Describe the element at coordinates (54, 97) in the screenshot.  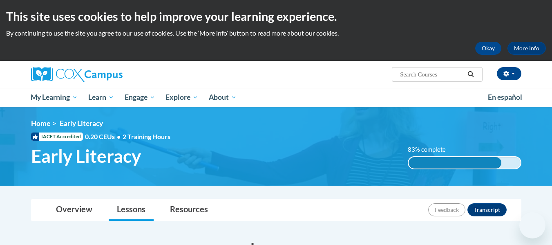
I see `span: My Learning` at that location.